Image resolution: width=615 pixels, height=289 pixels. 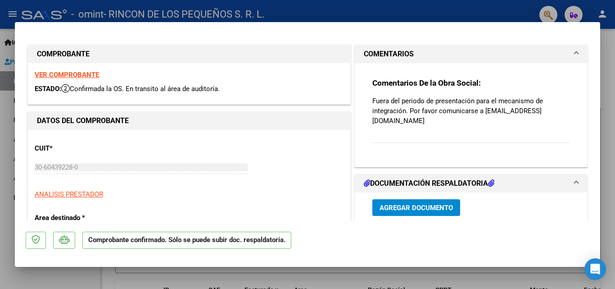 I want to click on p: Area destinado *, so click(x=81, y=218).